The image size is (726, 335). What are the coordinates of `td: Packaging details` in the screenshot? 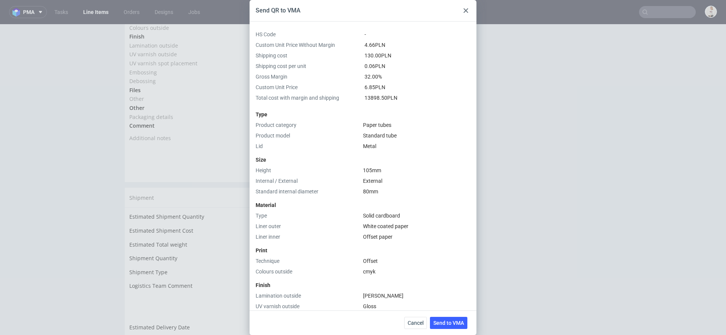 It's located at (200, 93).